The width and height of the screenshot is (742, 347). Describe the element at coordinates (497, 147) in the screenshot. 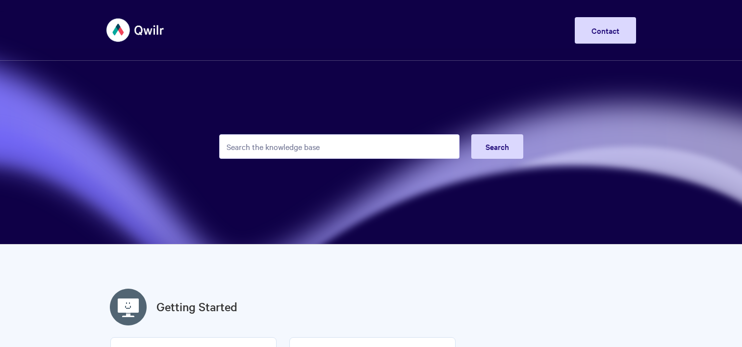

I see `span: Search` at that location.